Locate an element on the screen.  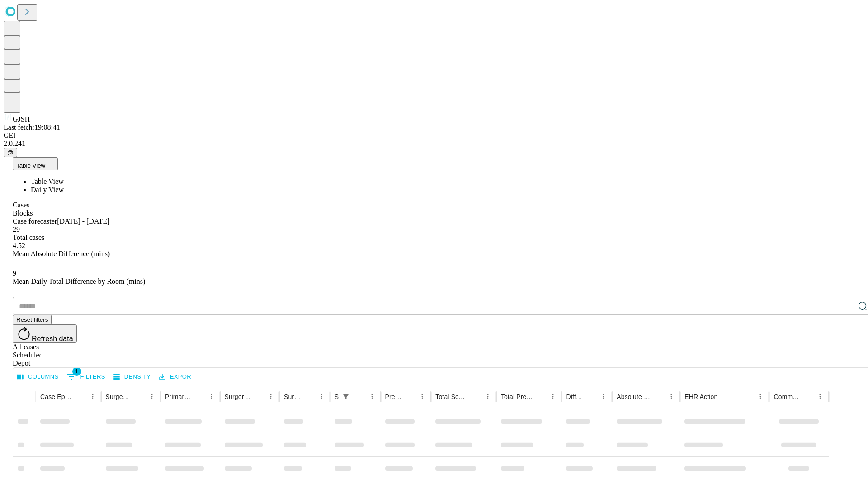
div: Total Predicted Duration is located at coordinates (517, 397).